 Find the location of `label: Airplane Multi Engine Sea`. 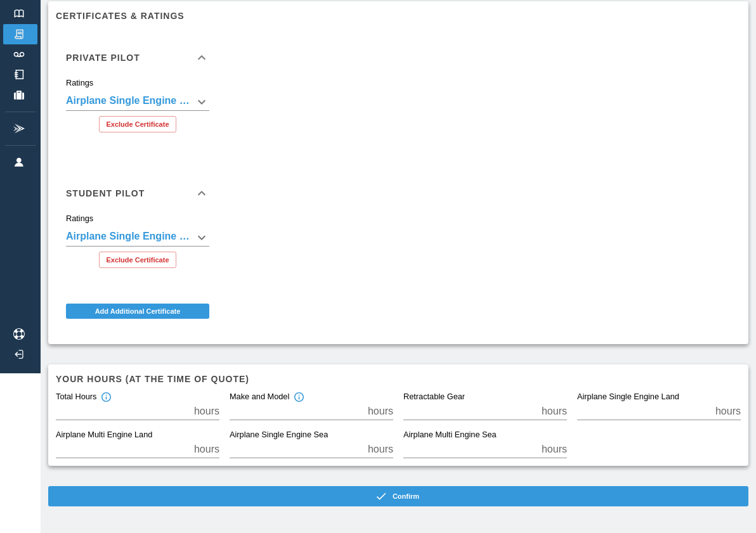

label: Airplane Multi Engine Sea is located at coordinates (450, 436).